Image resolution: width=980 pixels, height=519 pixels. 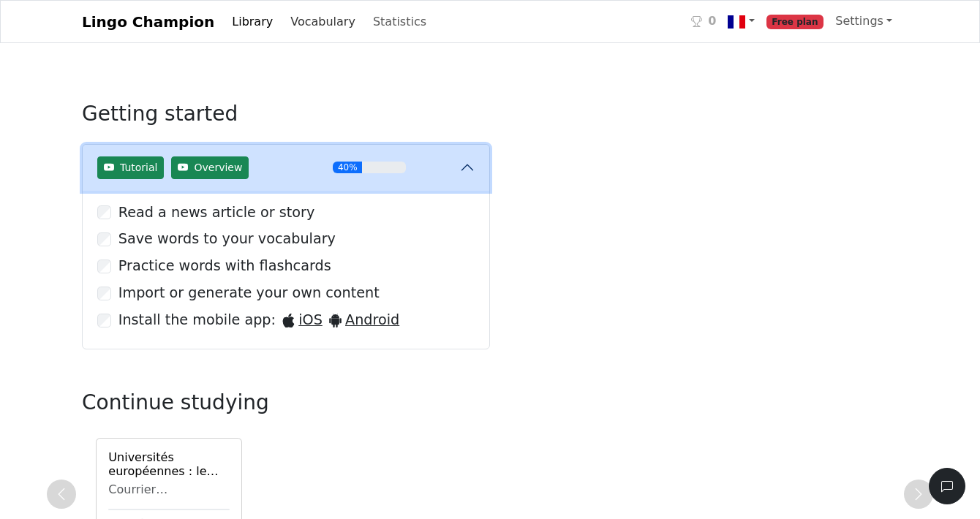 I want to click on a: Android, so click(x=363, y=320).